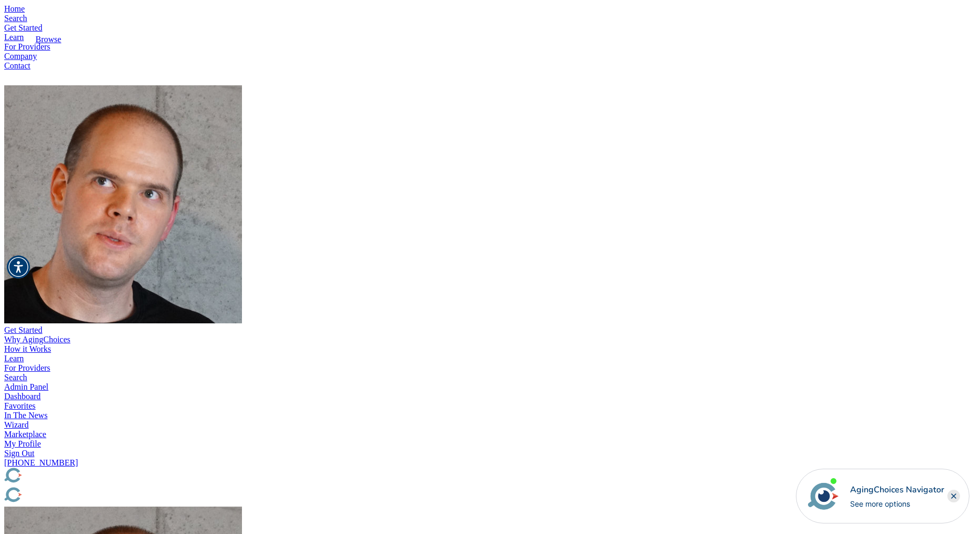  What do you see at coordinates (490, 330) in the screenshot?
I see `div: Get Started` at bounding box center [490, 330].